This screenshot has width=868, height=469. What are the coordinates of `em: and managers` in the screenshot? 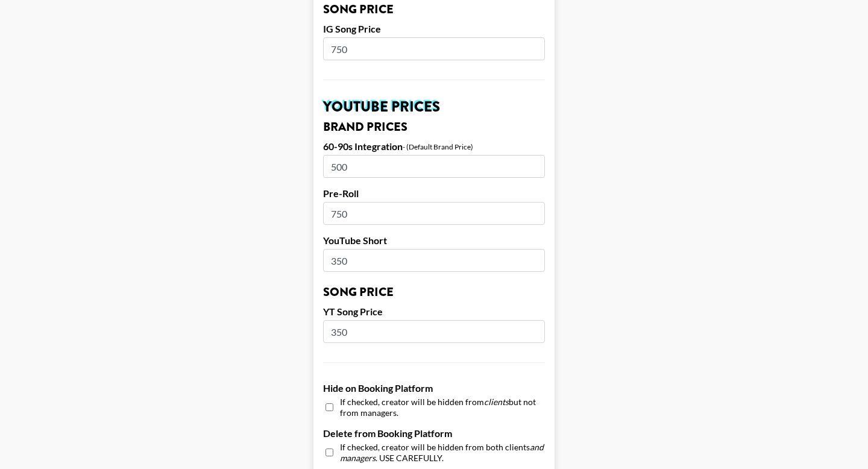 It's located at (442, 452).